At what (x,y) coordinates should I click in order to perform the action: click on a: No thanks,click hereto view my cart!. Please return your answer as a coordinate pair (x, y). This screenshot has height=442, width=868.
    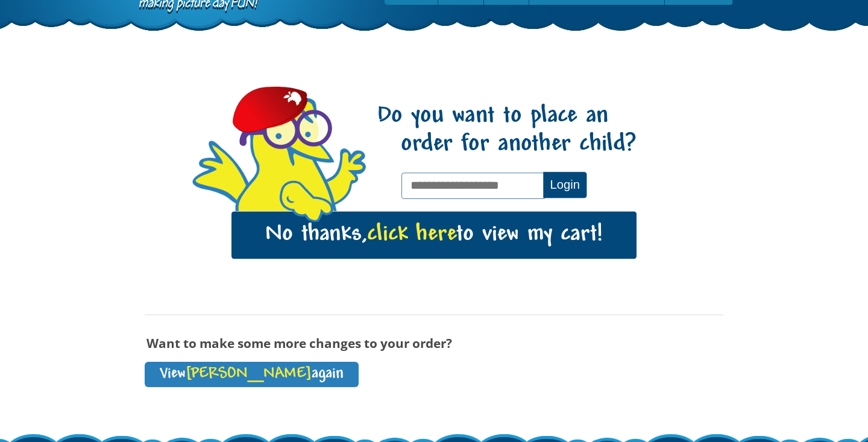
    Looking at the image, I should click on (434, 235).